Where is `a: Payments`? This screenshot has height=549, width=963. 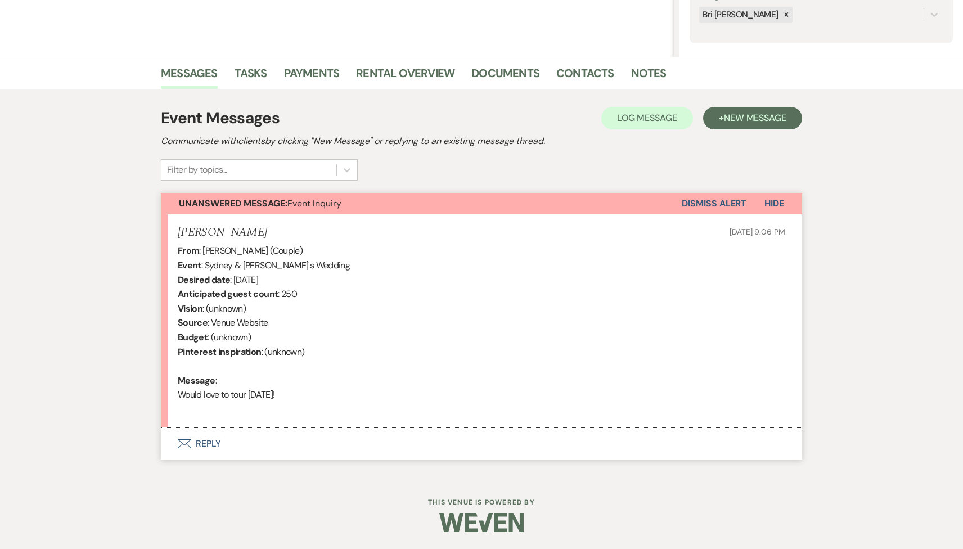
a: Payments is located at coordinates (311, 76).